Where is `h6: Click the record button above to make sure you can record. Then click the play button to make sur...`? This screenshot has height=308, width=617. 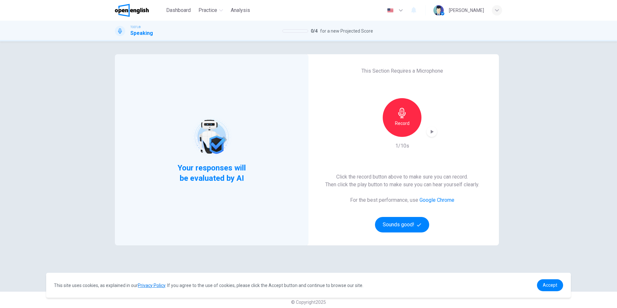
h6: Click the record button above to make sure you can record. Then click the play button to make sur... is located at coordinates (402, 181).